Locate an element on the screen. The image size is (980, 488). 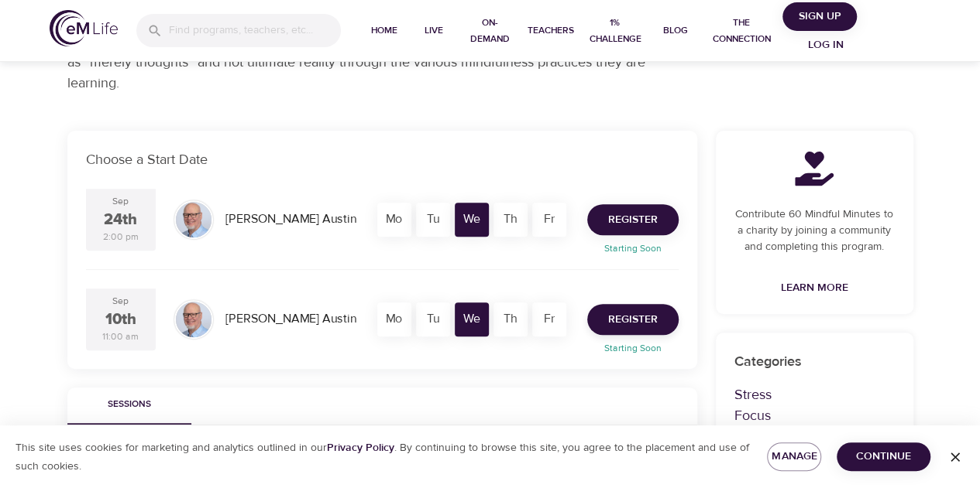
div: 10th is located at coordinates (121, 320).